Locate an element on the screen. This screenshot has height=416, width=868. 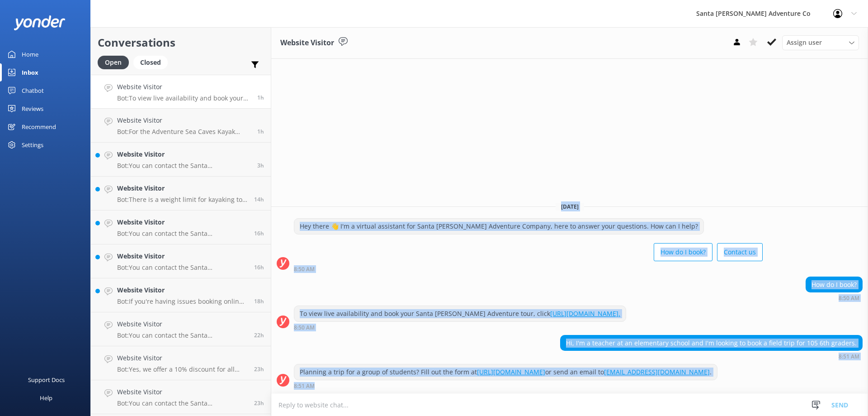
img: yonder-white-logo.png is located at coordinates (40, 23).